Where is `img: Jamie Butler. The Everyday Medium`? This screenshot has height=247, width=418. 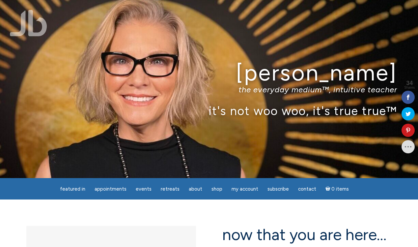 img: Jamie Butler. The Everyday Medium is located at coordinates (28, 23).